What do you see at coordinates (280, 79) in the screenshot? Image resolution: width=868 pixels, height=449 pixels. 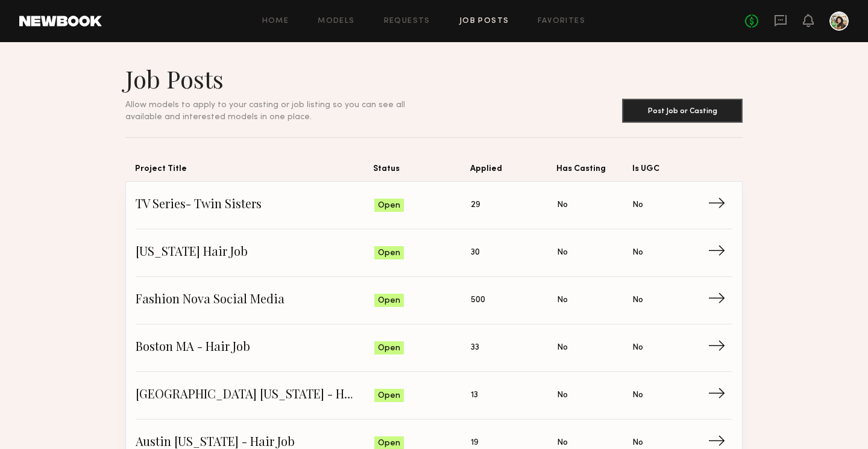 I see `h1: Job Posts` at bounding box center [280, 79].